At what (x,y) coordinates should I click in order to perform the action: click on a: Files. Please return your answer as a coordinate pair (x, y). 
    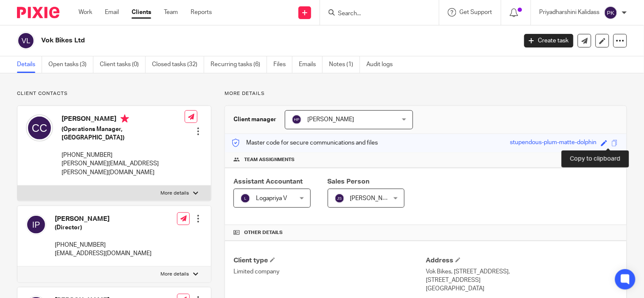
    Looking at the image, I should click on (283, 64).